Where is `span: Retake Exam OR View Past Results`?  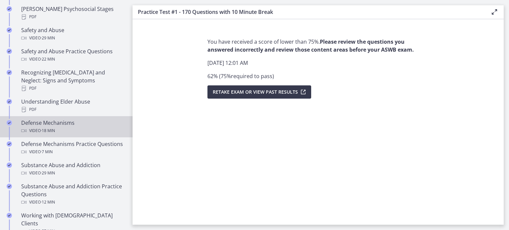
span: Retake Exam OR View Past Results is located at coordinates (255, 92).